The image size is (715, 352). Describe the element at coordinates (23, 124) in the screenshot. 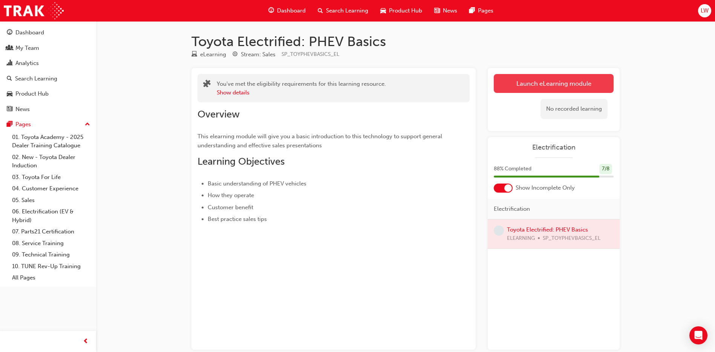

I see `div: Pages` at that location.